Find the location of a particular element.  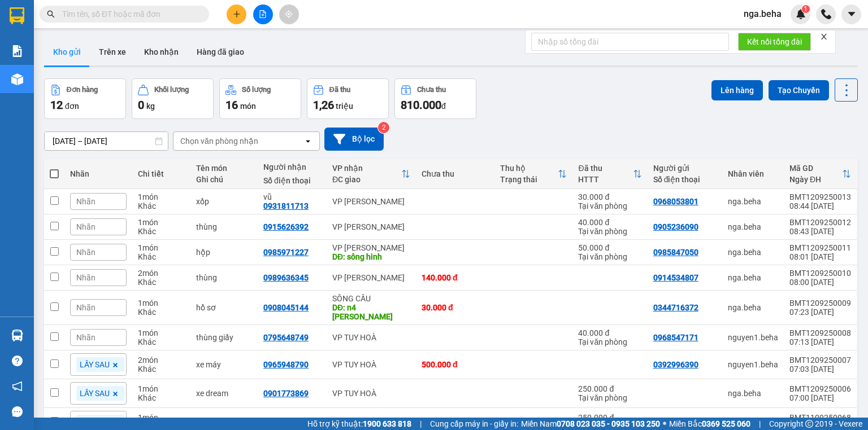

span: aim is located at coordinates (289, 14).